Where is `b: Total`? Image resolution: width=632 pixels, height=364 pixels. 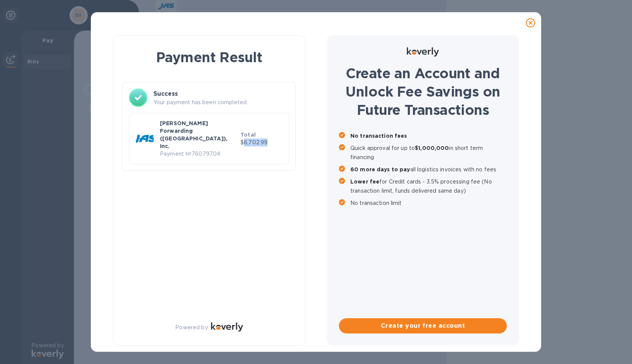 b: Total is located at coordinates (248, 134).